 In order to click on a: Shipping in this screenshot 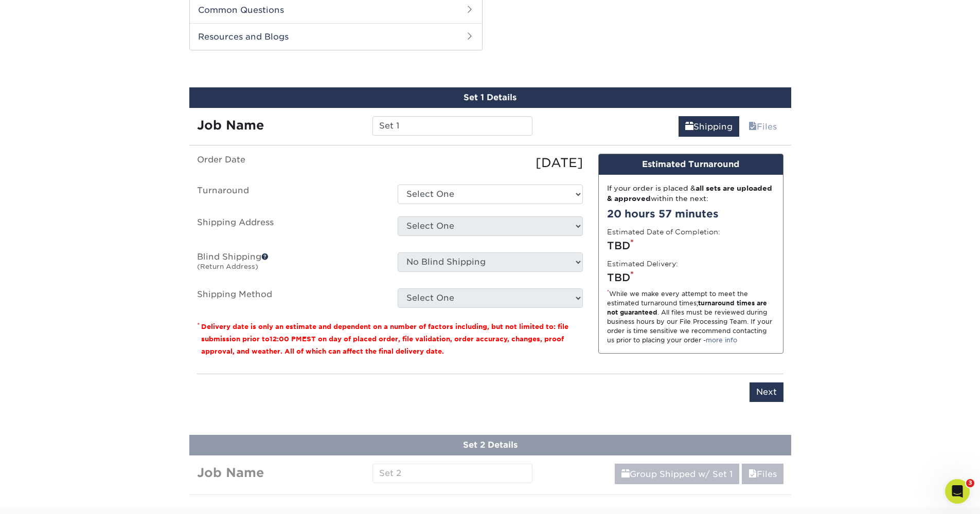, I will do `click(708, 126)`.